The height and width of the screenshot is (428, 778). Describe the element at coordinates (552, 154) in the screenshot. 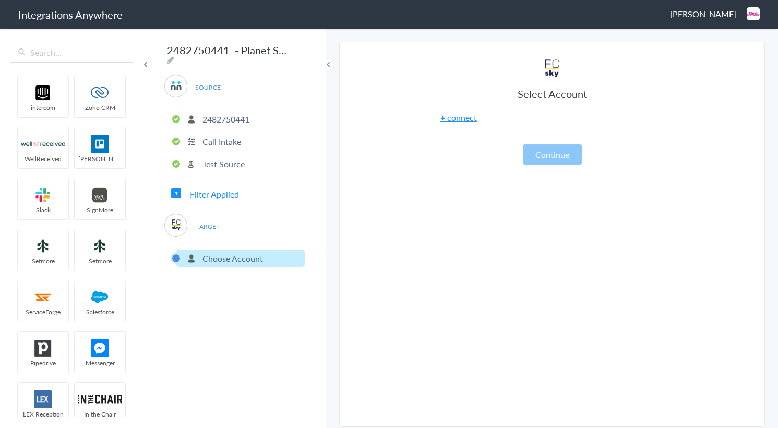

I see `button: Continue` at that location.